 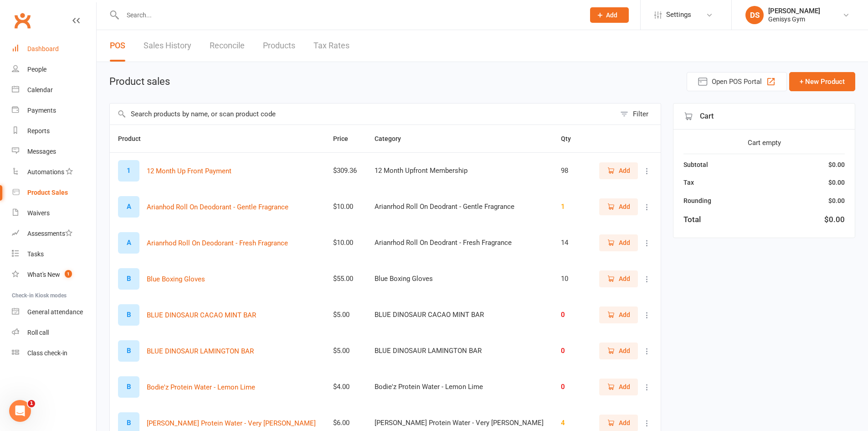 What do you see at coordinates (755, 15) in the screenshot?
I see `div: DS` at bounding box center [755, 15].